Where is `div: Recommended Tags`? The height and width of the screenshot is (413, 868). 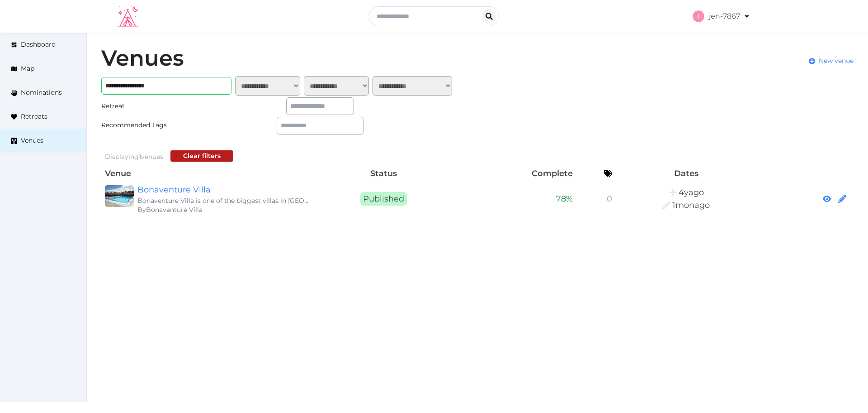
div: Recommended Tags is located at coordinates (144, 125).